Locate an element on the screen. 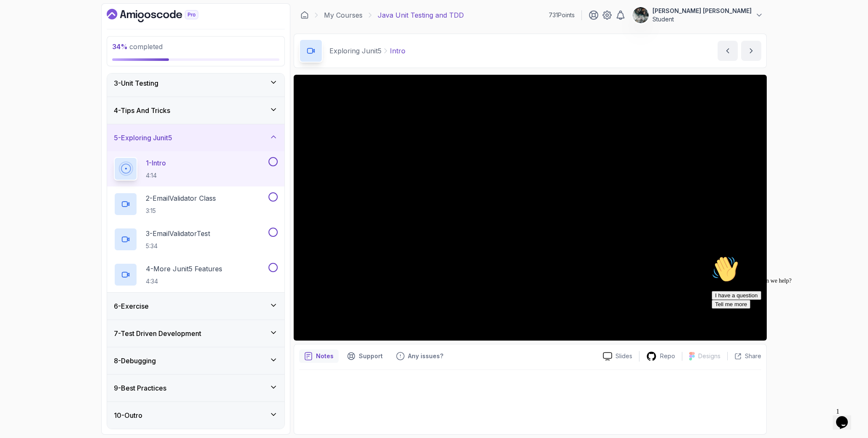  button: 4-Tips And Tricks is located at coordinates (196, 111).